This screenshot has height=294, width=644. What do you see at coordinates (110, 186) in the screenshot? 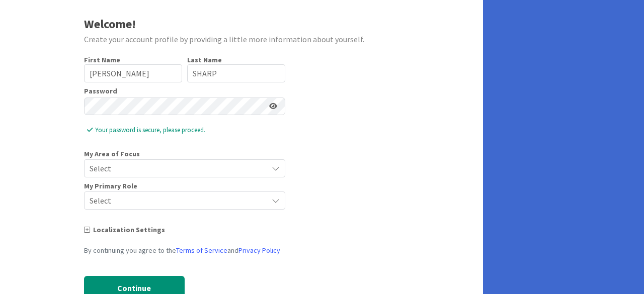
I see `span: My Primary Role` at bounding box center [110, 186].